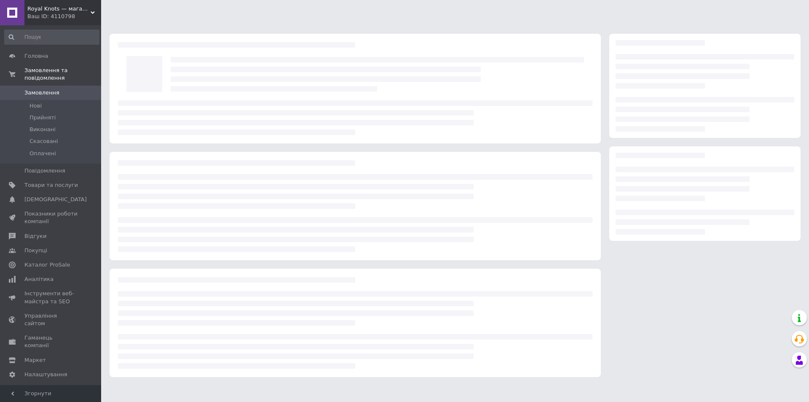 The height and width of the screenshot is (402, 809). Describe the element at coordinates (42, 93) in the screenshot. I see `span: Замовлення` at that location.